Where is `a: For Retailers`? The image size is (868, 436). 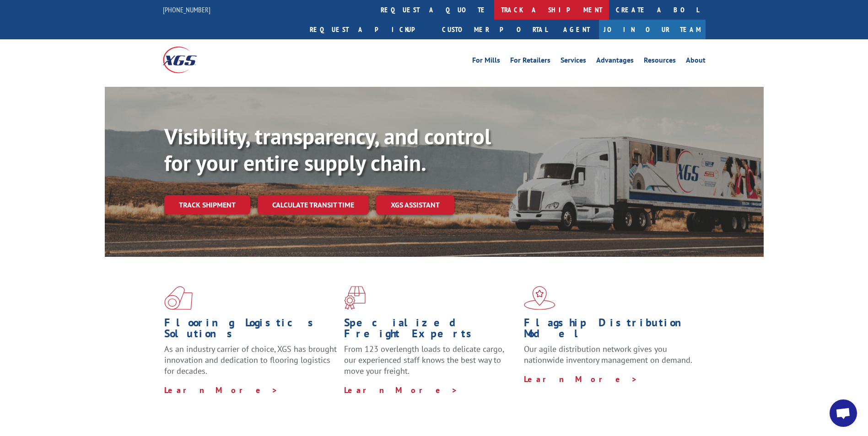 a: For Retailers is located at coordinates (530, 62).